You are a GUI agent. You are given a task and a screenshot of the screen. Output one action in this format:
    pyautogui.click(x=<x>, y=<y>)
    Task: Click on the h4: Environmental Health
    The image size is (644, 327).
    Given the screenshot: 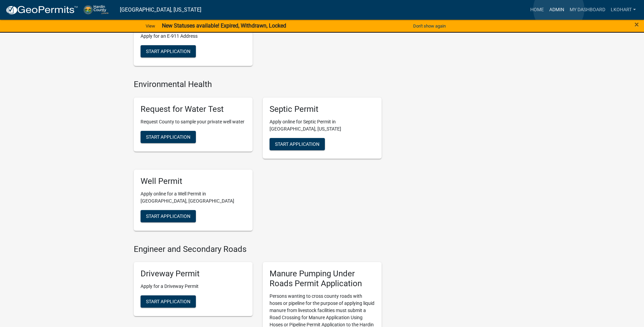 What is the action you would take?
    pyautogui.click(x=258, y=84)
    